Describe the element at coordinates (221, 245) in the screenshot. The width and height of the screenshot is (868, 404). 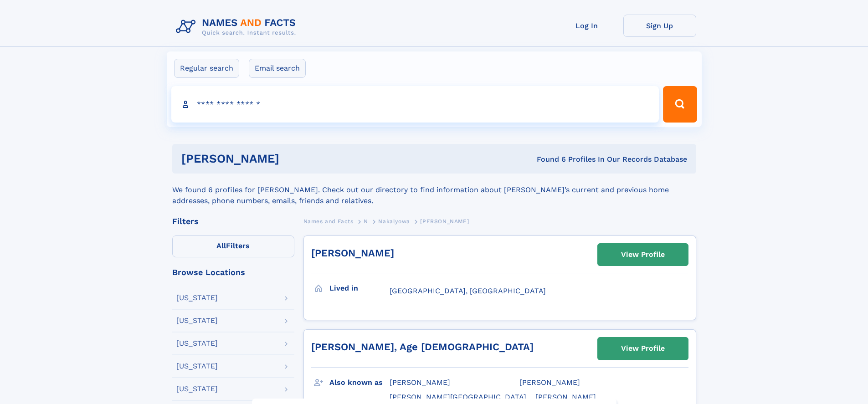
I see `span: All` at that location.